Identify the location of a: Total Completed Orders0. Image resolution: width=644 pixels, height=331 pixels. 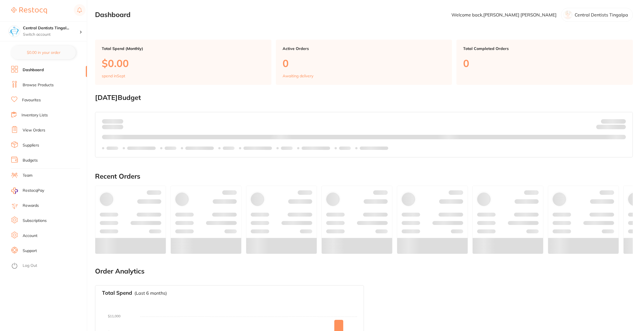
(545, 62).